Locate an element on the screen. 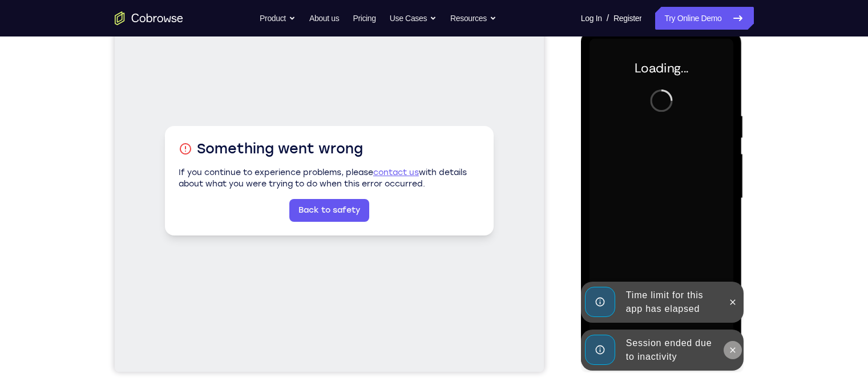 This screenshot has height=390, width=868. button: Use Cases is located at coordinates (413, 18).